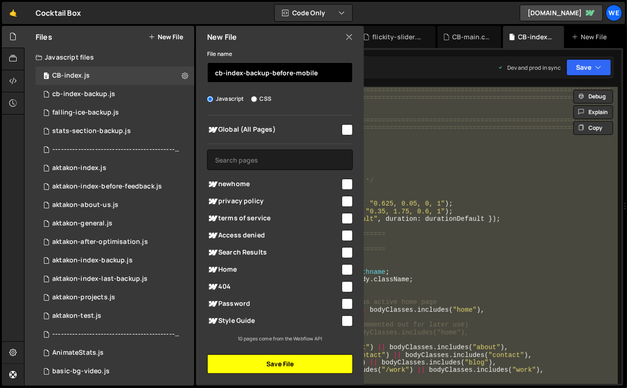 The image size is (627, 388). What do you see at coordinates (529, 68) in the screenshot?
I see `div: Dev and prod in sync` at bounding box center [529, 68].